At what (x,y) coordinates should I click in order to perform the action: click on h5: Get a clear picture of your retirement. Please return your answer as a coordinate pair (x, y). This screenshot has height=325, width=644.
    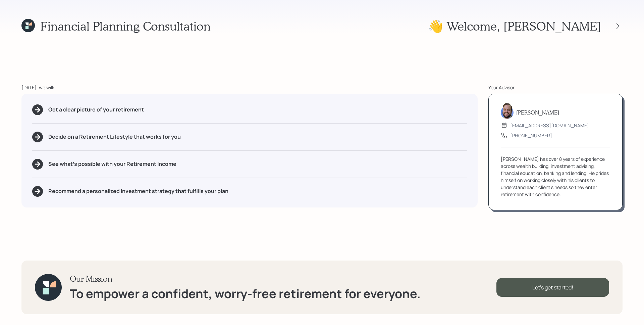
    Looking at the image, I should click on (96, 110).